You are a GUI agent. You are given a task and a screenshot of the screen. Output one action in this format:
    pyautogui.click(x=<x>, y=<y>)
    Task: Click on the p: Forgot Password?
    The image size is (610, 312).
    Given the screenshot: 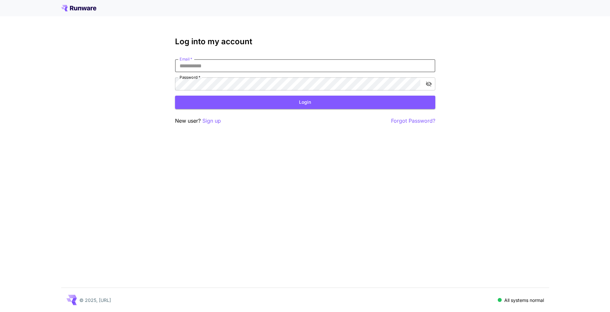 What is the action you would take?
    pyautogui.click(x=413, y=121)
    